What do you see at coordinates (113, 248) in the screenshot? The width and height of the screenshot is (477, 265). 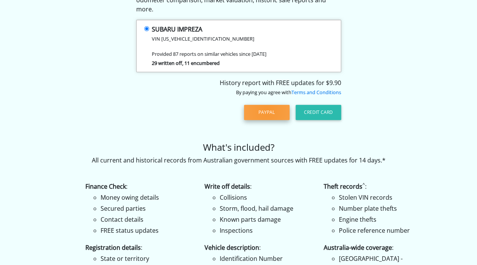 I see `strong: Registration details` at bounding box center [113, 248].